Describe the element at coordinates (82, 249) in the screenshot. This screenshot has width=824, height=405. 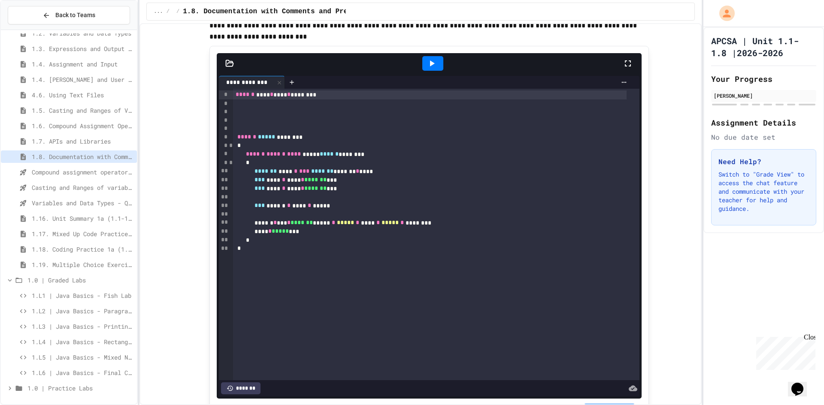
I see `span: 1.18. Coding Practice 1a (1.1-1.6)` at that location.